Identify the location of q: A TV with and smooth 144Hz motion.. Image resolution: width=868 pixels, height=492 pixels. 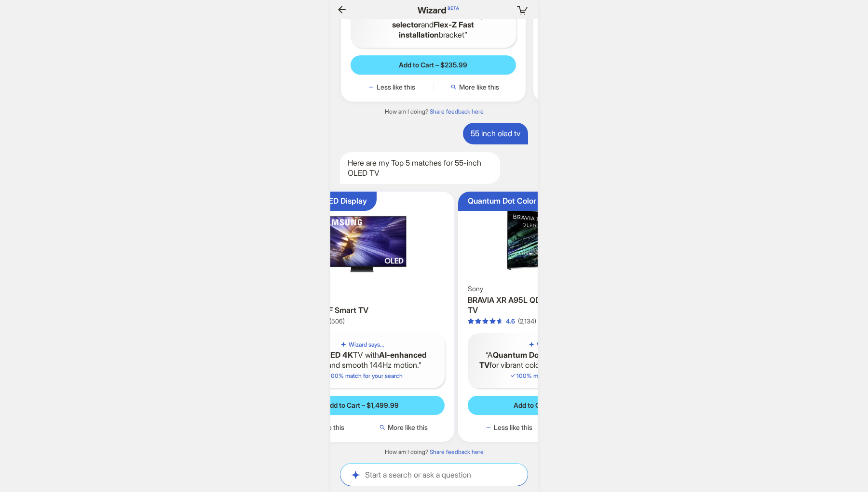
(362, 360).